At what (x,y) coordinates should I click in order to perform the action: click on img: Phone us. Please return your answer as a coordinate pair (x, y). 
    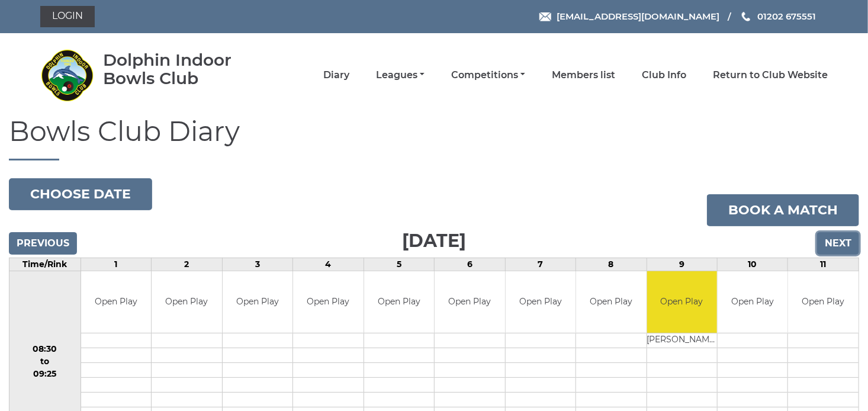
    Looking at the image, I should click on (746, 17).